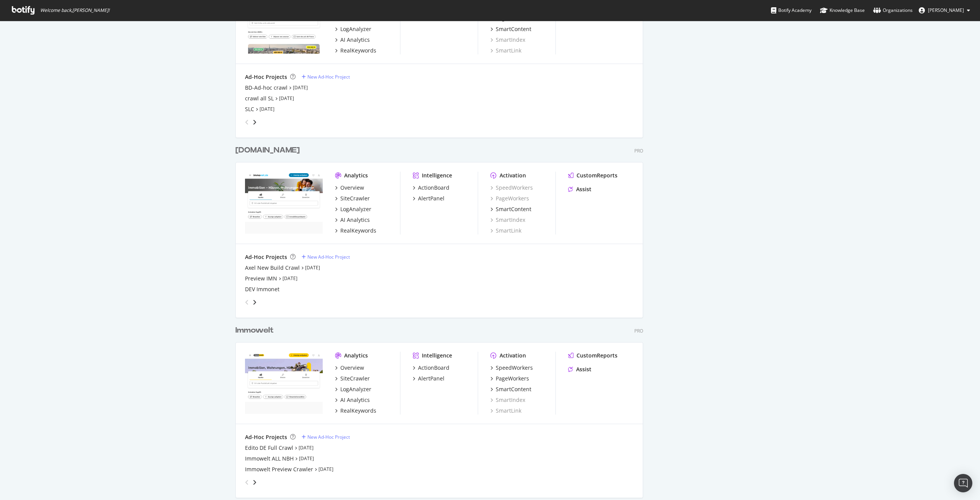  I want to click on div: Immowelt, so click(254, 330).